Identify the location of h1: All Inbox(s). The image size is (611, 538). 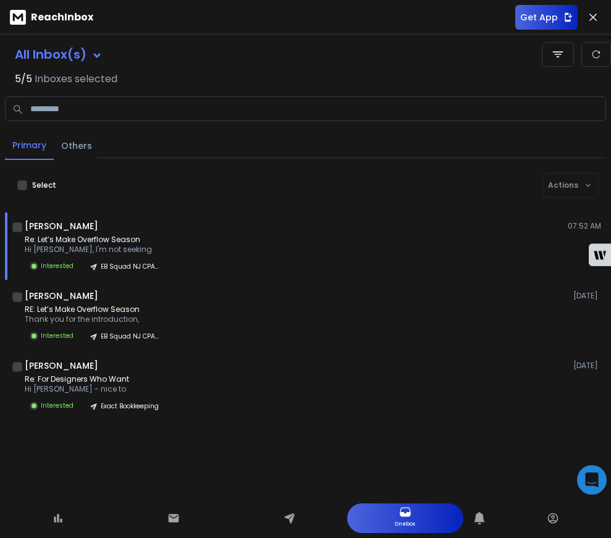
(51, 54).